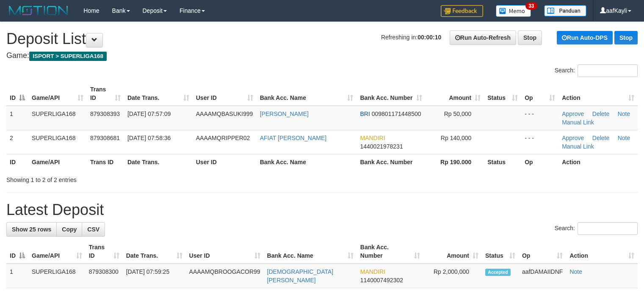  What do you see at coordinates (411, 37) in the screenshot?
I see `span: Refreshing in:` at bounding box center [411, 37].